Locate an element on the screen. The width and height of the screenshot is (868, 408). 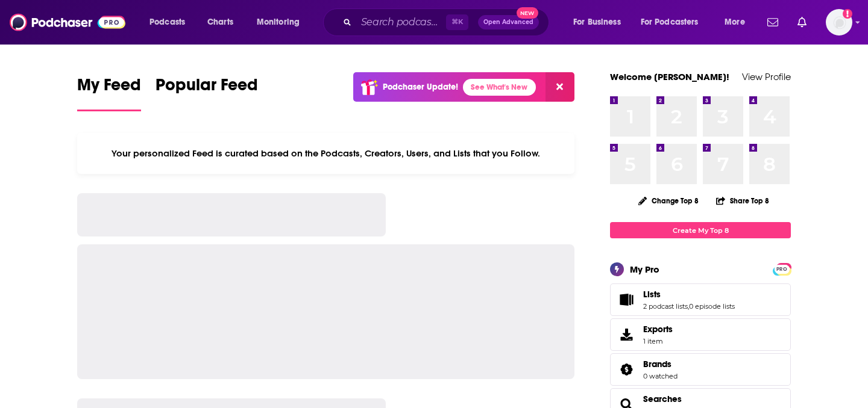
a: Exports is located at coordinates (700, 335).